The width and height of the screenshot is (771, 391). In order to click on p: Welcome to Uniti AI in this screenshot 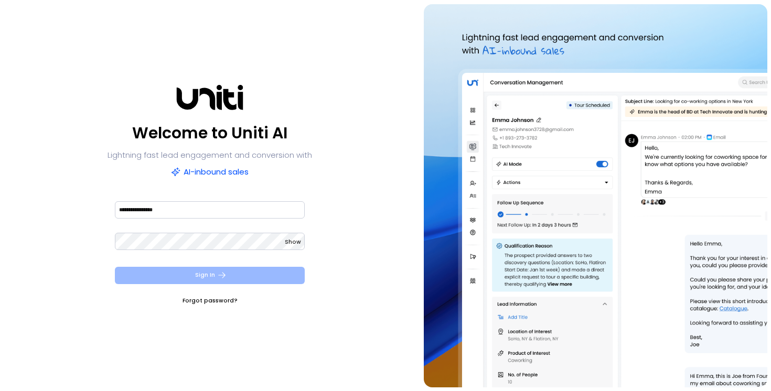, I will do `click(210, 133)`.